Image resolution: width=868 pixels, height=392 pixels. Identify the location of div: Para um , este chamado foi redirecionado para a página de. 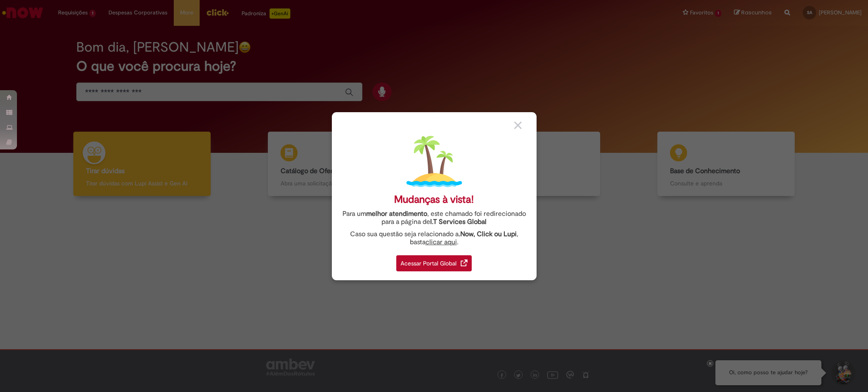
(434, 218).